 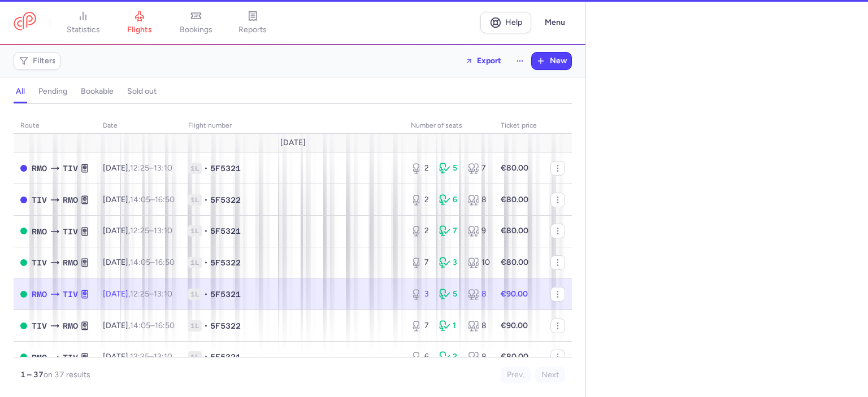 What do you see at coordinates (515, 375) in the screenshot?
I see `button: Prev.` at bounding box center [515, 375].